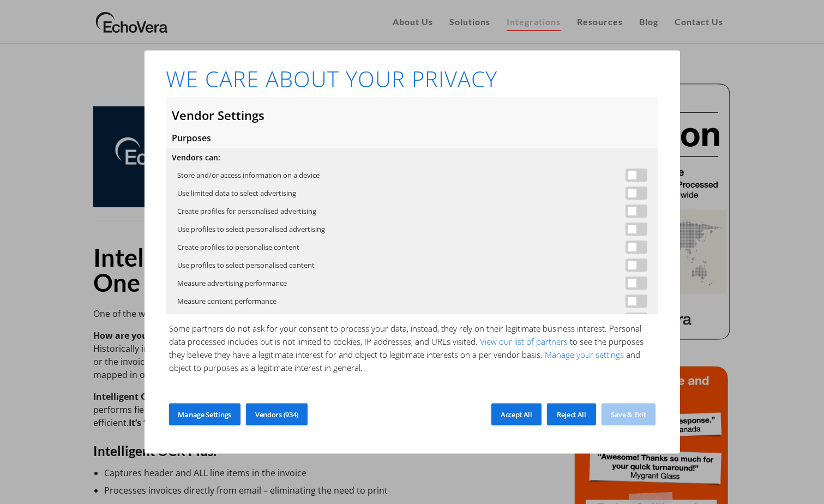 The height and width of the screenshot is (504, 824). What do you see at coordinates (414, 115) in the screenshot?
I see `h2: Vendor Settings` at bounding box center [414, 115].